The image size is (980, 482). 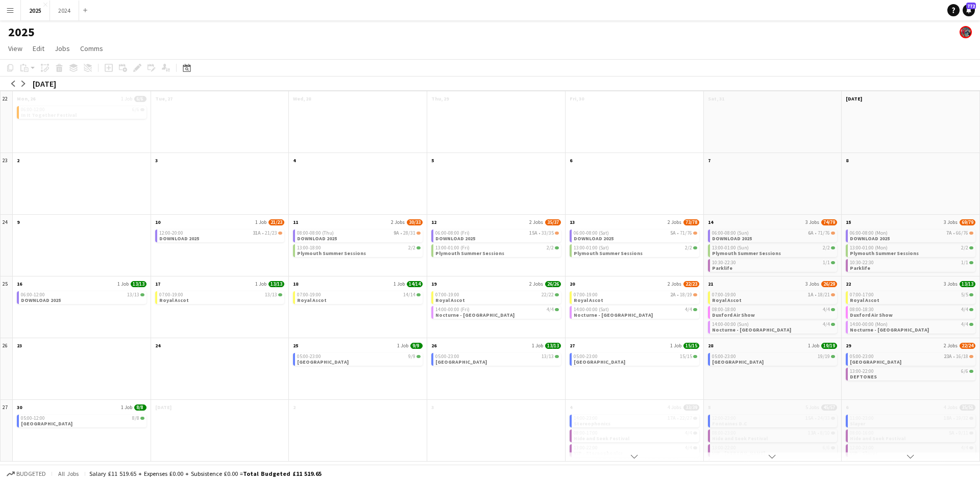 What do you see at coordinates (33, 295) in the screenshot?
I see `span: 06:00-12:00` at bounding box center [33, 295].